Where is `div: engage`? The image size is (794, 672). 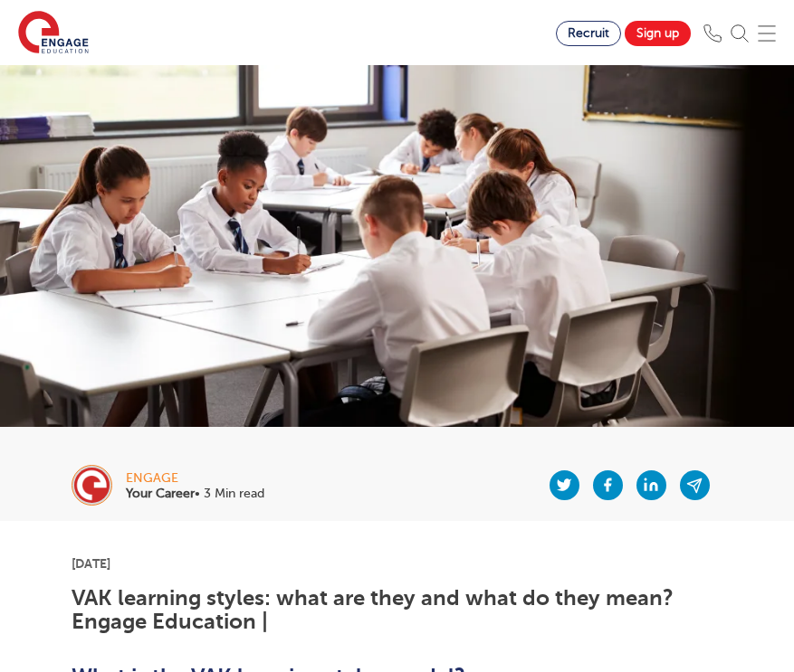
div: engage is located at coordinates (194, 479).